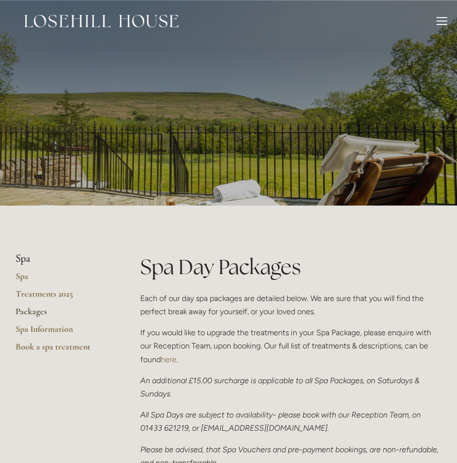 This screenshot has height=463, width=457. I want to click on a: Spa, so click(62, 279).